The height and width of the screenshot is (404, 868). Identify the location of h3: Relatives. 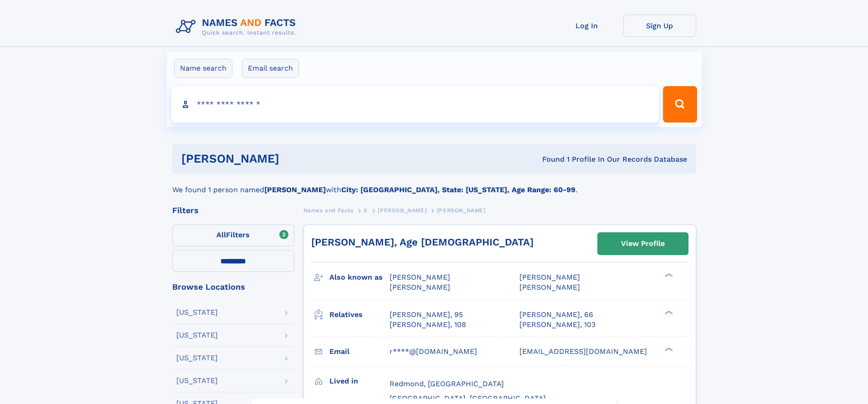
(360, 315).